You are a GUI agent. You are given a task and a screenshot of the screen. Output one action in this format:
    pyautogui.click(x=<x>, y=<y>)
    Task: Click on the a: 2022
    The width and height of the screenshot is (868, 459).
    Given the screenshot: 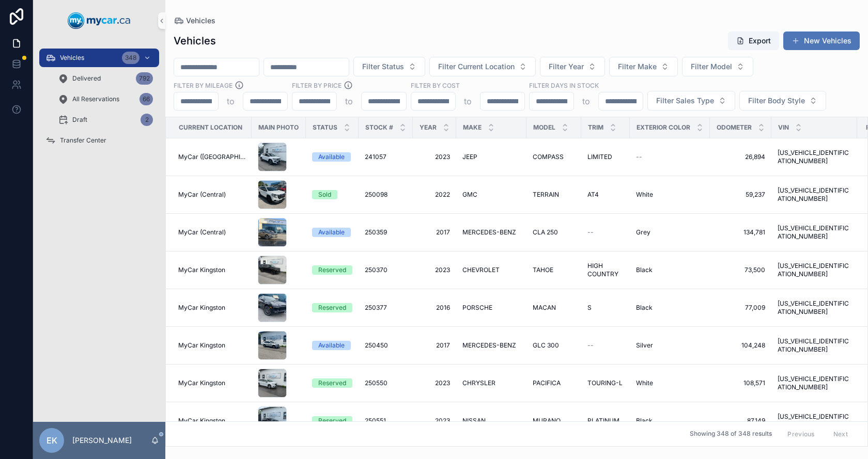 What is the action you would take?
    pyautogui.click(x=434, y=194)
    